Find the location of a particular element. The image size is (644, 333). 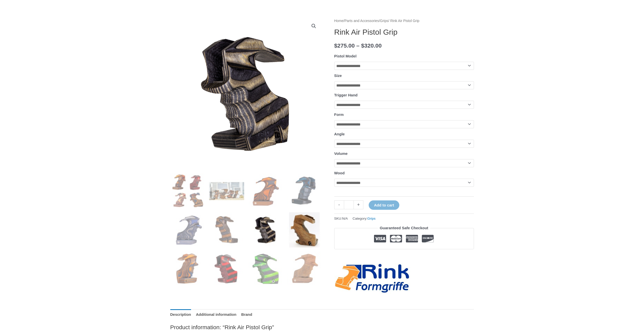

button: Add to cart is located at coordinates (384, 205).